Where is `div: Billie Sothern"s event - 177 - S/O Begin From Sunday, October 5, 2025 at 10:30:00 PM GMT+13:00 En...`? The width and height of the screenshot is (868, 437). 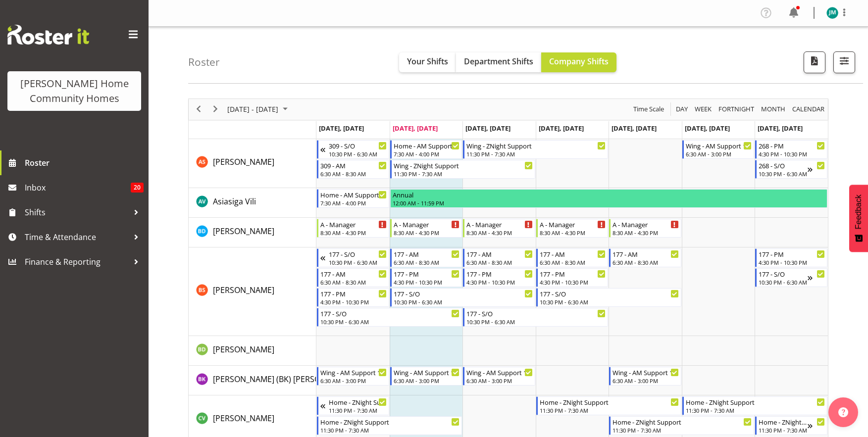 div: Billie Sothern"s event - 177 - S/O Begin From Sunday, October 5, 2025 at 10:30:00 PM GMT+13:00 En... is located at coordinates (791, 278).